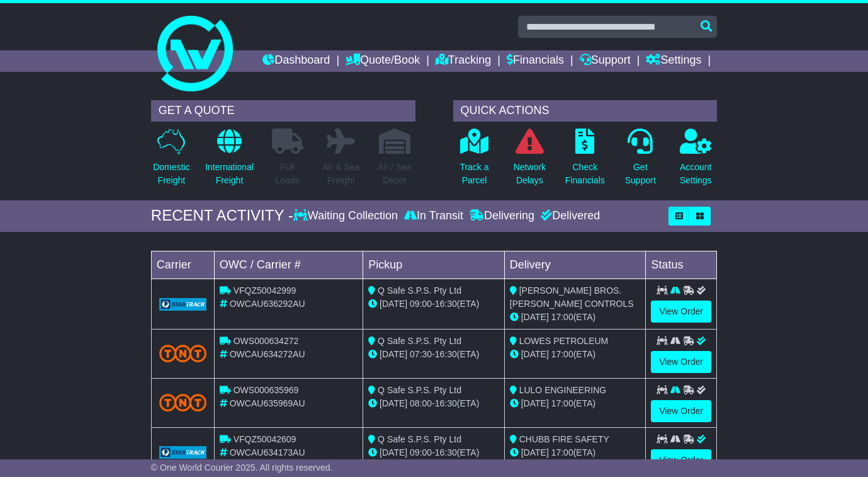  Describe the element at coordinates (421, 354) in the screenshot. I see `span: 07:30` at that location.